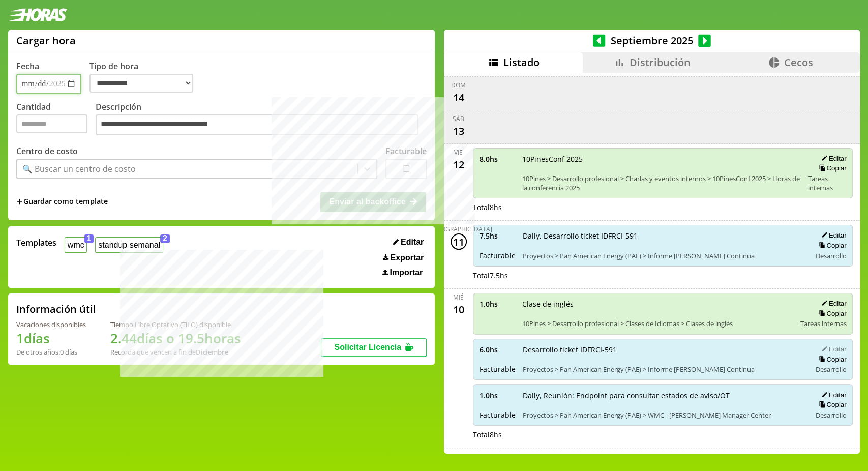  I want to click on div: vie, so click(458, 152).